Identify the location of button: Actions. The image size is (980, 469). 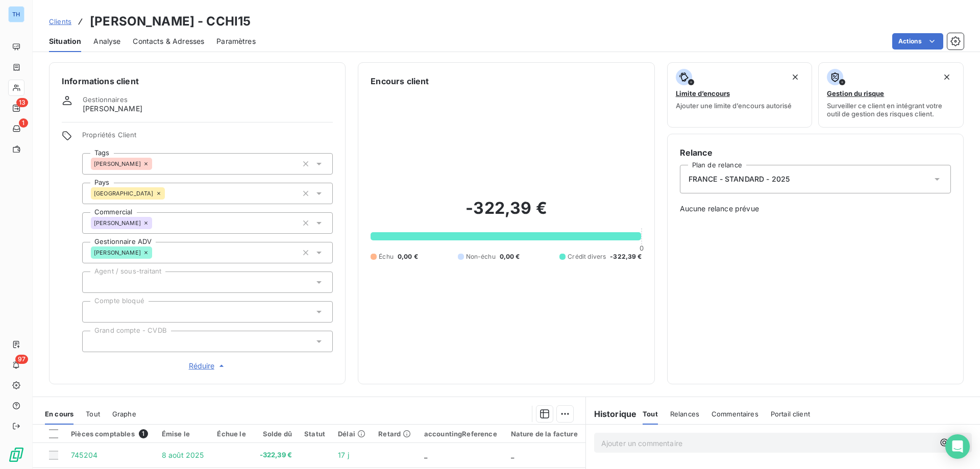
(918, 41).